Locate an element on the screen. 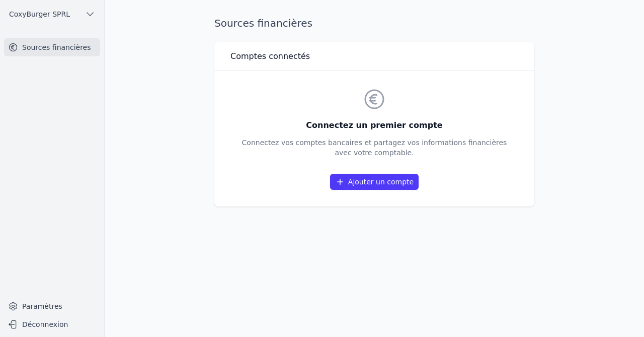 The image size is (644, 337). a: Ajouter un compte is located at coordinates (374, 182).